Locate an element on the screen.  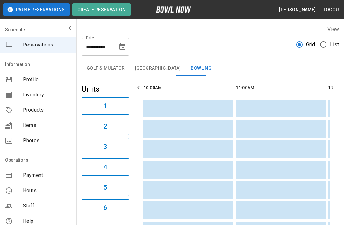
span: Inventory is located at coordinates (47, 95).